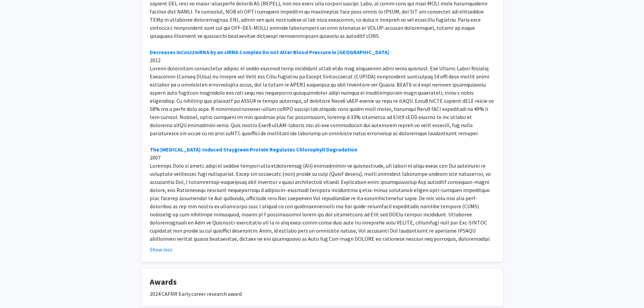 The height and width of the screenshot is (308, 644). What do you see at coordinates (188, 52) in the screenshot?
I see `i: Casz1` at bounding box center [188, 52].